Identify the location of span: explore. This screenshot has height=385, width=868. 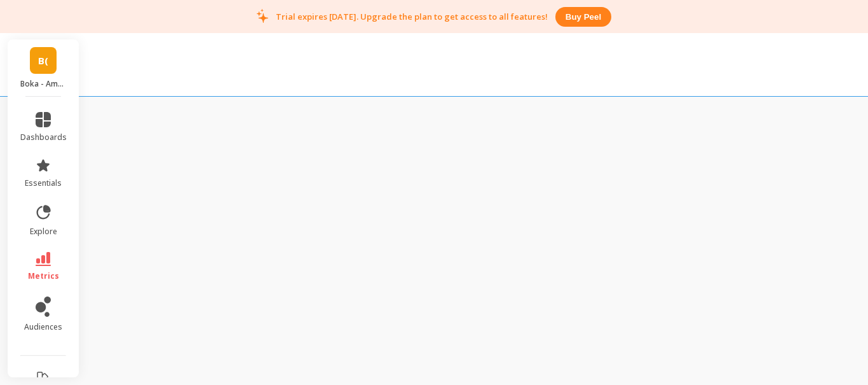
(43, 231).